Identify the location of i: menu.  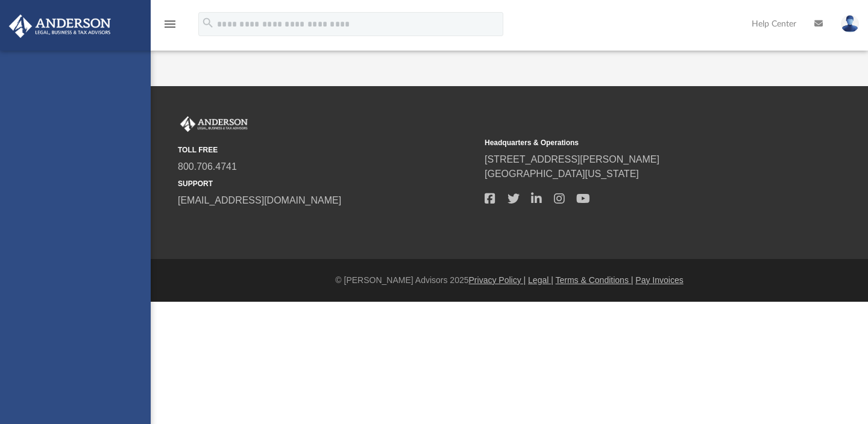
(170, 24).